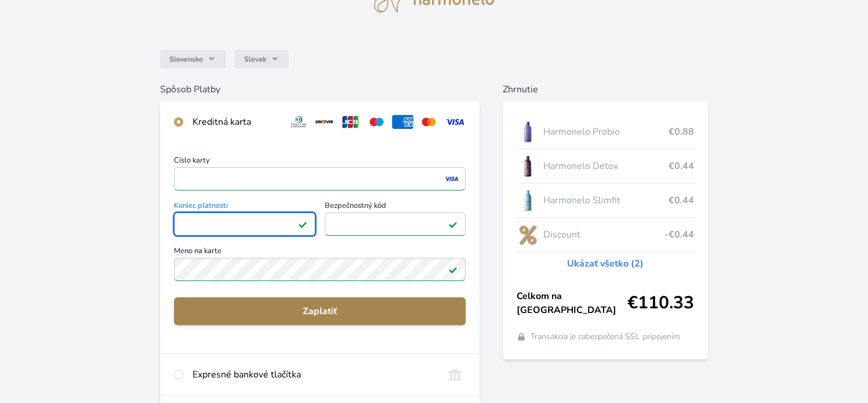 The width and height of the screenshot is (868, 403). What do you see at coordinates (395, 207) in the screenshot?
I see `span: Bezpečnostný kód` at bounding box center [395, 207].